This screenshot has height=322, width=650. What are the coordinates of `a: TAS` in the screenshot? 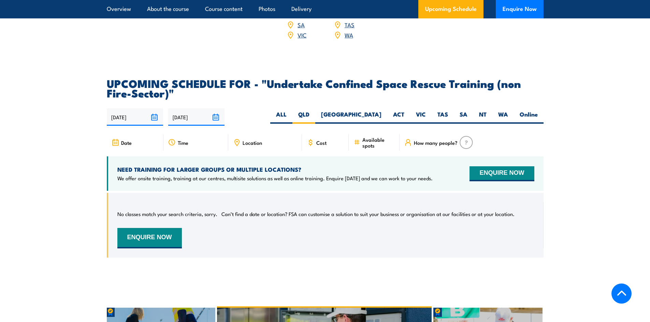 It's located at (349, 25).